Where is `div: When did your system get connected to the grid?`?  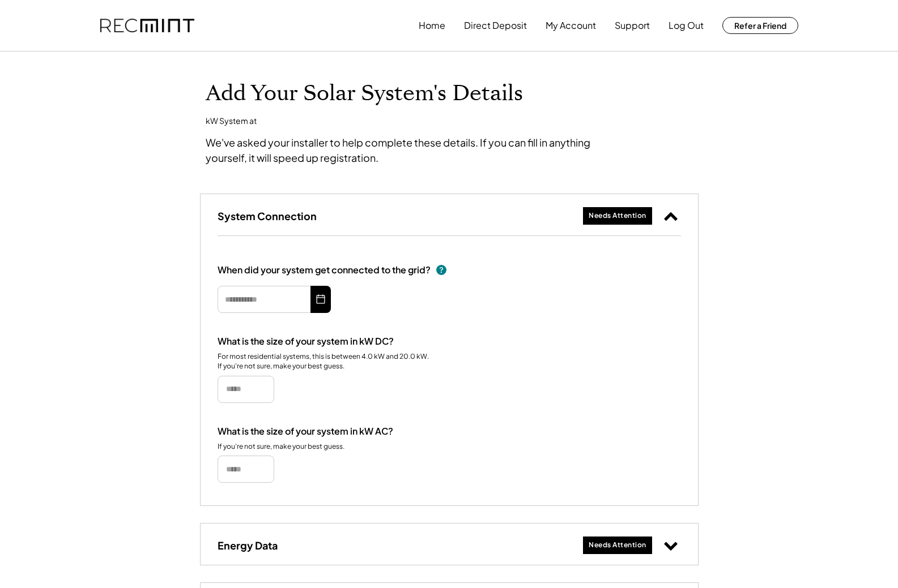
div: When did your system get connected to the grid? is located at coordinates (324, 270).